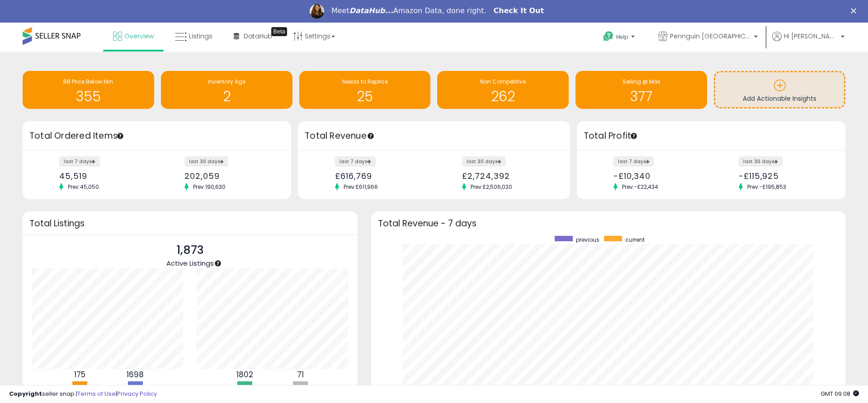  Describe the element at coordinates (620, 38) in the screenshot. I see `a: Help` at that location.